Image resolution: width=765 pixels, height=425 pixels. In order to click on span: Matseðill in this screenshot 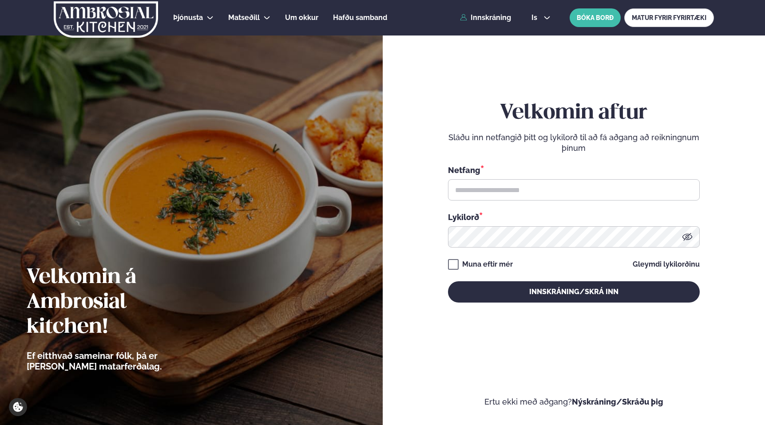, I will do `click(244, 17)`.